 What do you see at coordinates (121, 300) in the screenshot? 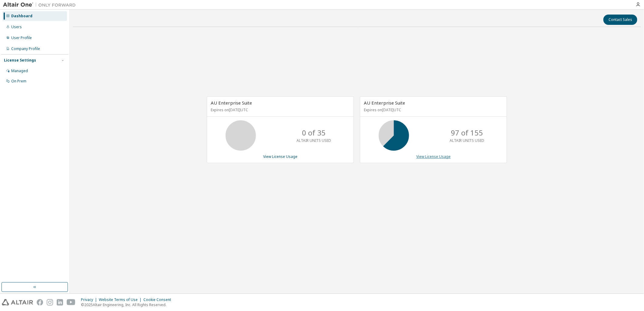
I see `div: Website Terms of Use` at bounding box center [121, 300].